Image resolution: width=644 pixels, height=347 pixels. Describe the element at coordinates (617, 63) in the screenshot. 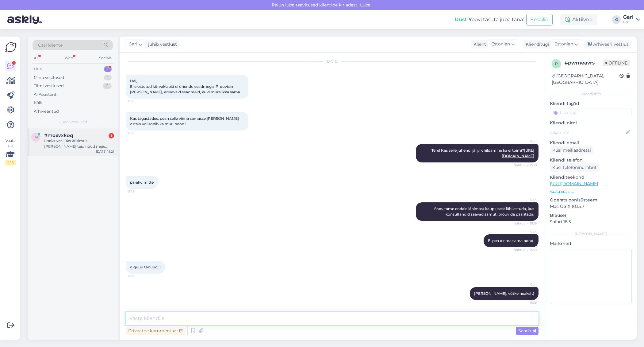

I see `span: Offline` at that location.